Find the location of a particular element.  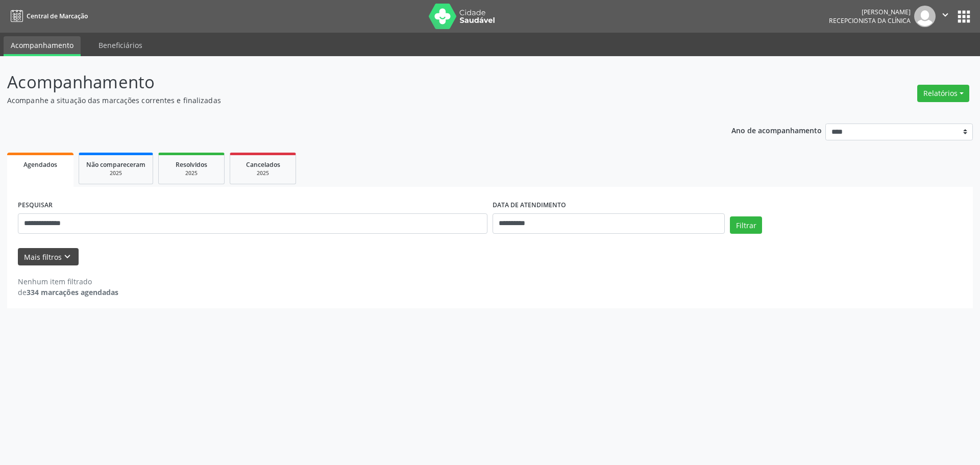

button: Filtrar is located at coordinates (746, 226).